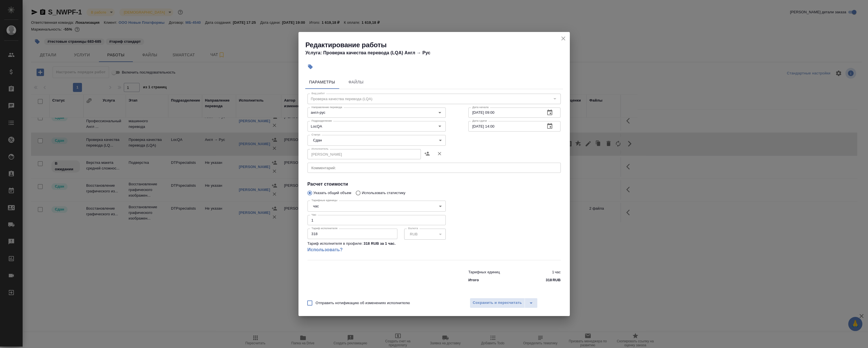 Image resolution: width=868 pixels, height=348 pixels. What do you see at coordinates (310, 67) in the screenshot?
I see `button: Добавить тэг` at bounding box center [310, 67].